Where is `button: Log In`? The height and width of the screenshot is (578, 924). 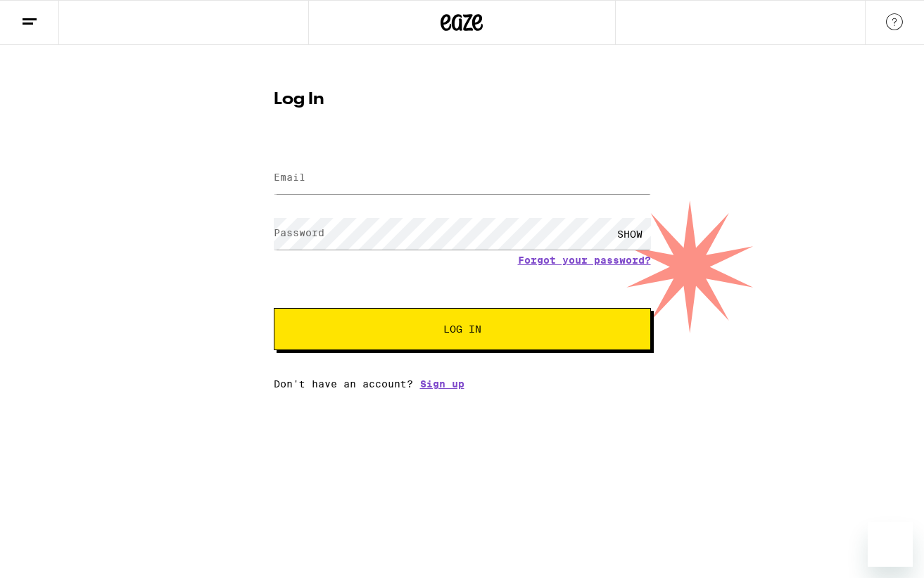 button: Log In is located at coordinates (462, 329).